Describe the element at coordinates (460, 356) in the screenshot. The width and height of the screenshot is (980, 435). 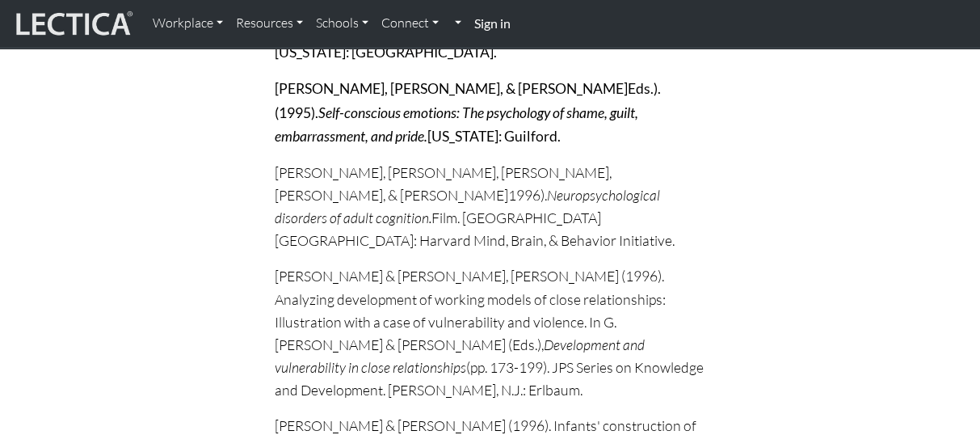
I see `i: Development and vulnerability in close relationships` at that location.